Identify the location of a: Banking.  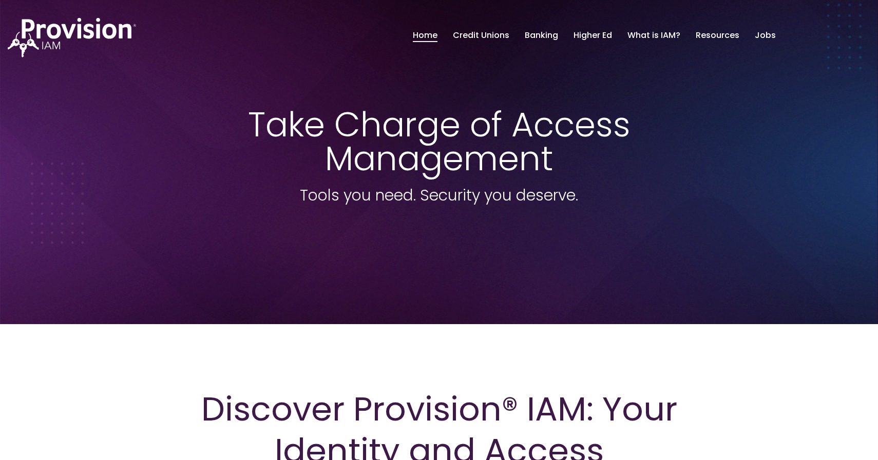
(541, 35).